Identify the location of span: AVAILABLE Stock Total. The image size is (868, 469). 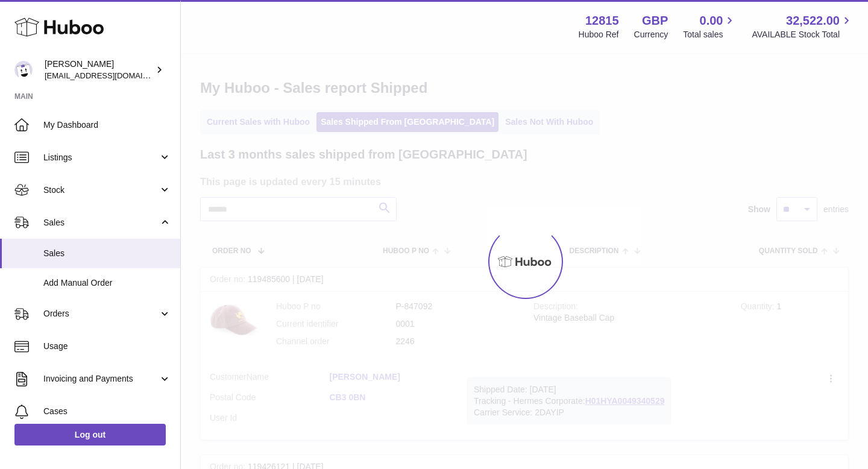
(802, 34).